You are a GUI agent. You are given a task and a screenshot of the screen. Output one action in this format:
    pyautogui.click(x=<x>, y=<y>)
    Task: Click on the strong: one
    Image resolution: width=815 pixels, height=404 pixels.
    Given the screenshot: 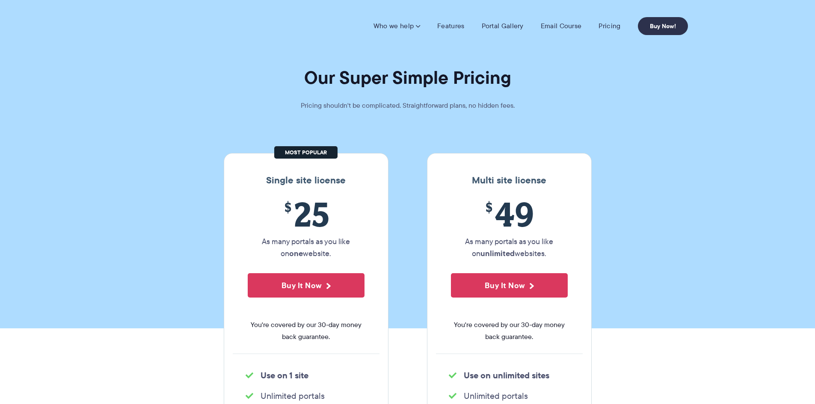 What is the action you would take?
    pyautogui.click(x=296, y=253)
    